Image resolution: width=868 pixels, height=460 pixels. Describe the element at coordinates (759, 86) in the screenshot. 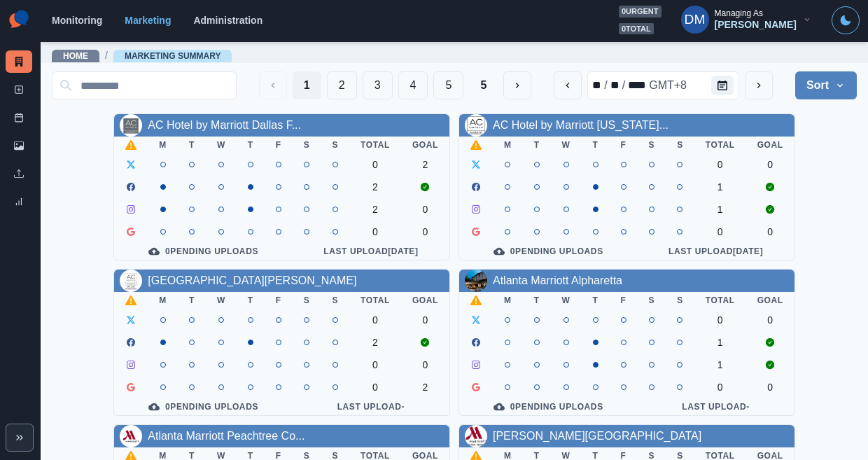

I see `button: next` at that location.